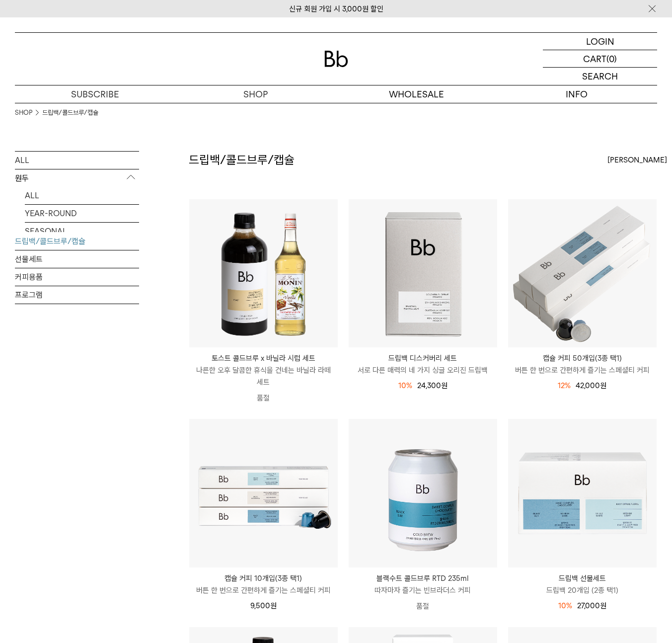  What do you see at coordinates (241, 160) in the screenshot?
I see `h2: 드립백/콜드브루/캡슐` at bounding box center [241, 160].